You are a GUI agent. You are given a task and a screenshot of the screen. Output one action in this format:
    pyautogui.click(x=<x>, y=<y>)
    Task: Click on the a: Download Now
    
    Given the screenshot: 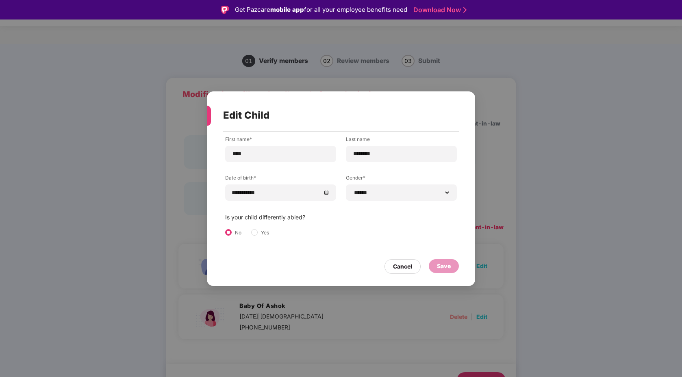 What is the action you would take?
    pyautogui.click(x=439, y=10)
    